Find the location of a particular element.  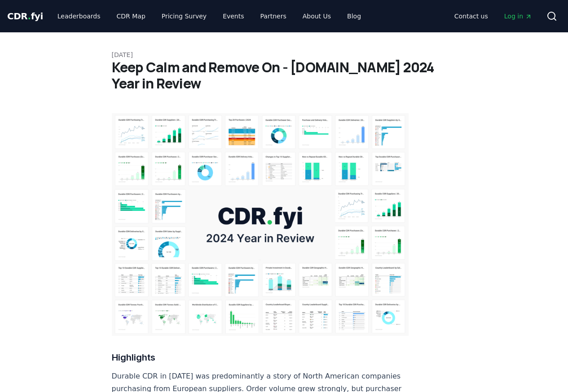

a: Leaderboards is located at coordinates (79, 16).